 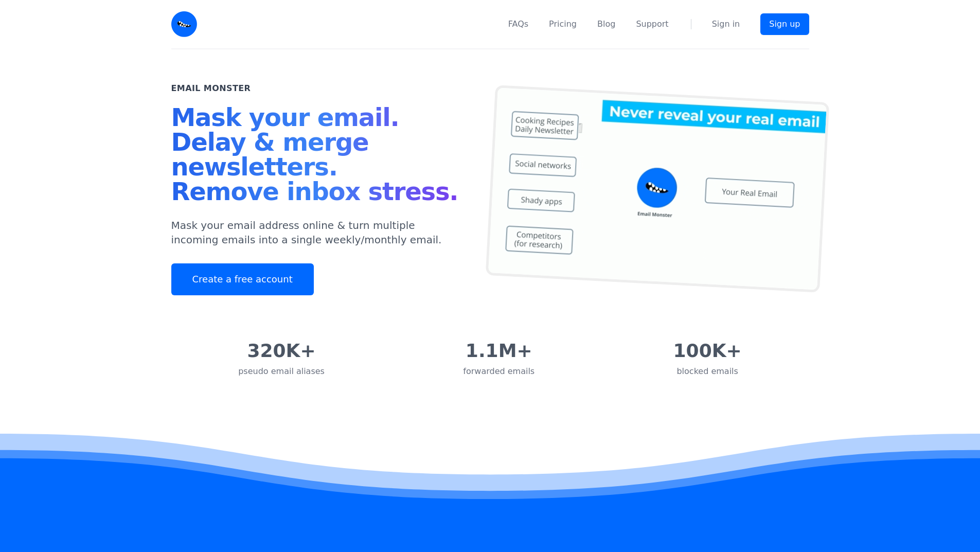 I want to click on h1: Mask your email. Delay & merge newsletters. Remove inbox stress., so click(x=319, y=157).